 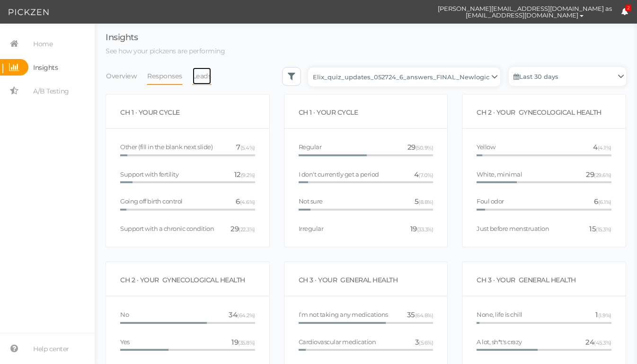 I want to click on img: Pickzen logo, so click(x=28, y=12).